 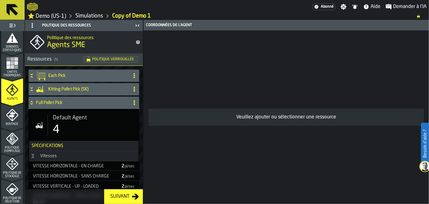 What do you see at coordinates (343, 7) in the screenshot?
I see `label: button-toggle-Paramètres` at bounding box center [343, 7].